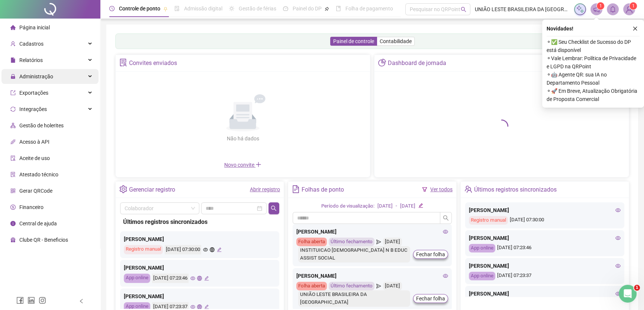  Describe the element at coordinates (593, 79) in the screenshot. I see `span: ⚬ 🤖 Agente QR: sua IA no Departamento Pessoal` at that location.